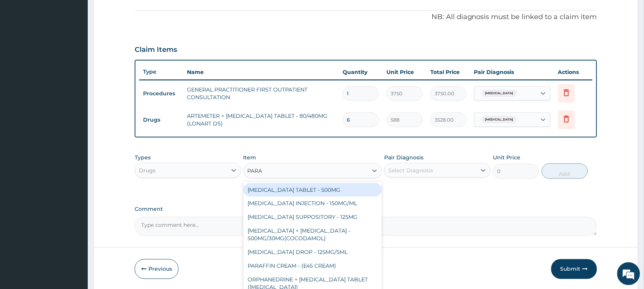 This screenshot has height=289, width=644. What do you see at coordinates (404, 72) in the screenshot?
I see `th: Unit Price` at bounding box center [404, 72].